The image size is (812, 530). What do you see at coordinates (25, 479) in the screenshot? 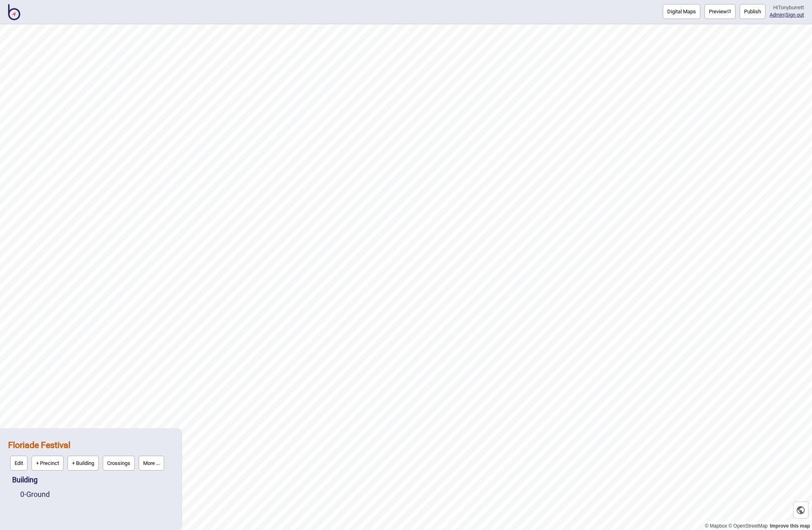
I see `a: Building` at bounding box center [25, 479].